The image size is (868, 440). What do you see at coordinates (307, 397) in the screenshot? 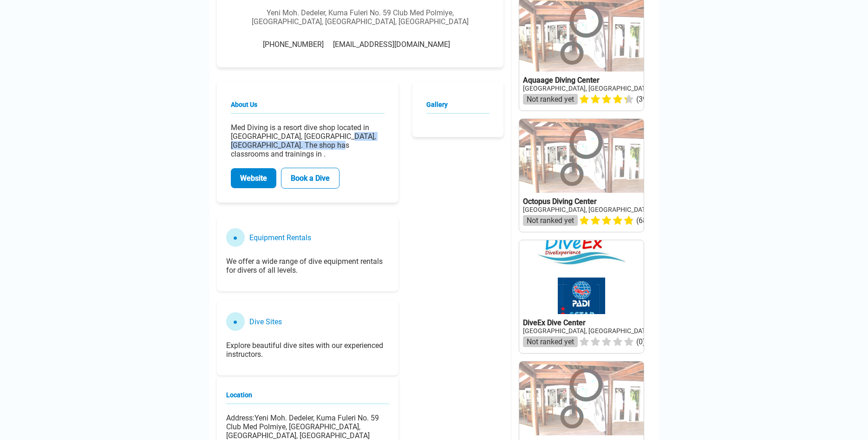
I see `h3: Location` at bounding box center [307, 397].